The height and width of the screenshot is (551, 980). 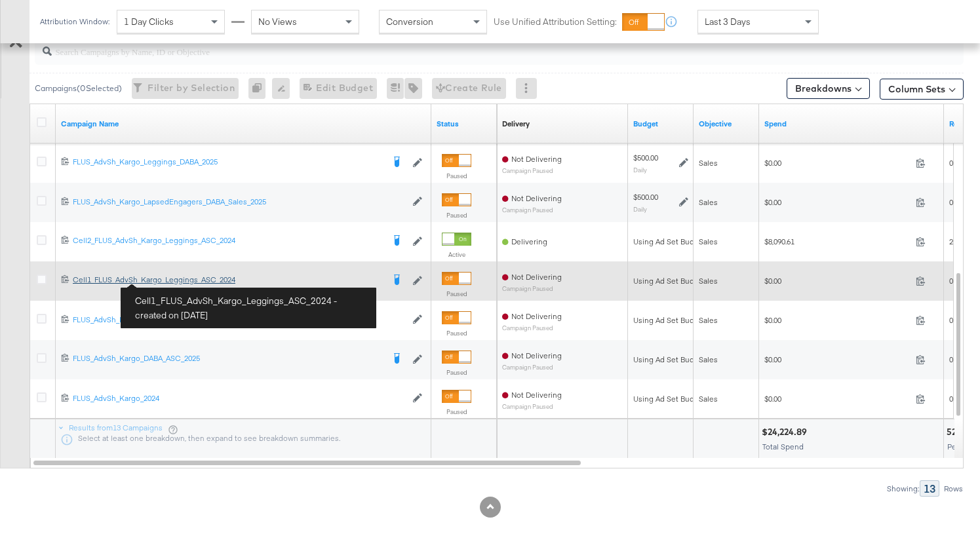 I want to click on label: Use Unified Attribution Setting:, so click(x=556, y=22).